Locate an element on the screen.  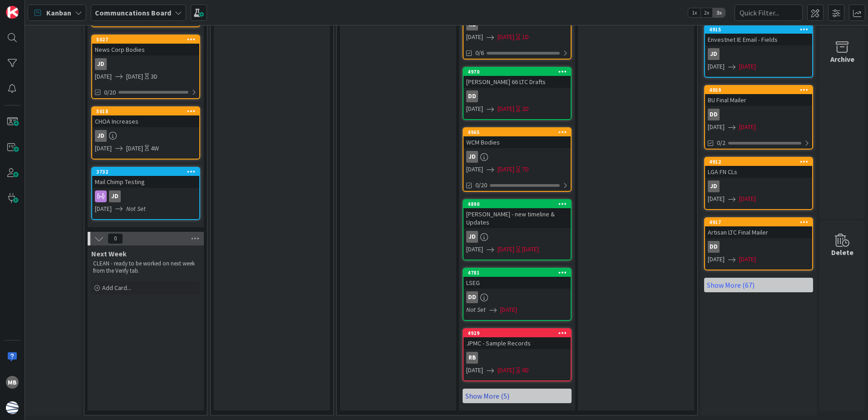
div: BU Final Mailer is located at coordinates (759, 100).